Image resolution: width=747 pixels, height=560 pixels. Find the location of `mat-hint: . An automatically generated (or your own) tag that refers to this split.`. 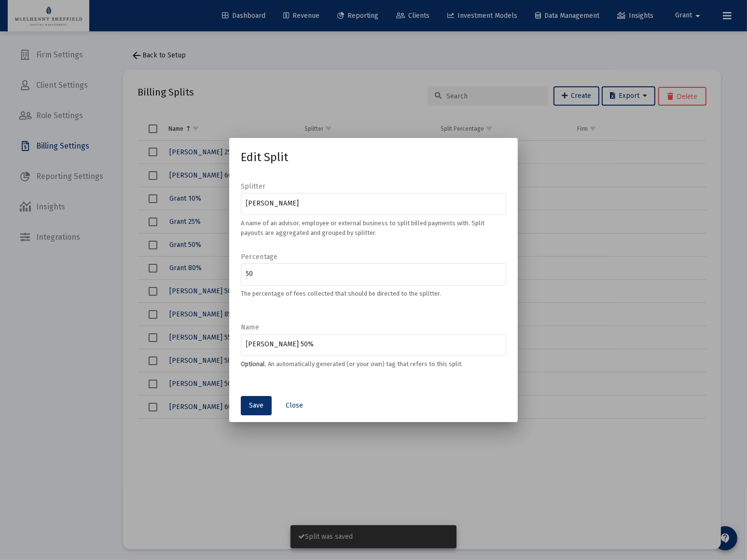

mat-hint: . An automatically generated (or your own) tag that refers to this split. is located at coordinates (352, 364).